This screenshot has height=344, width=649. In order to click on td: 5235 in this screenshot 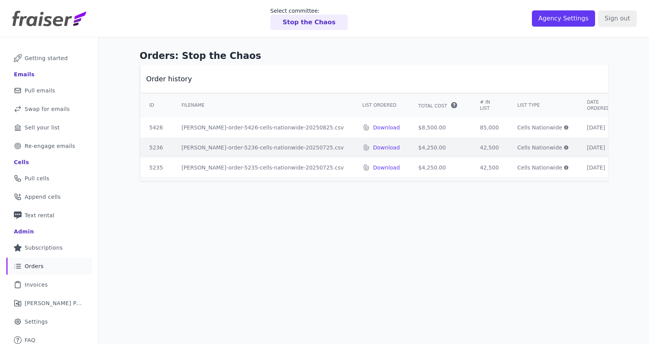, I will do `click(156, 168)`.